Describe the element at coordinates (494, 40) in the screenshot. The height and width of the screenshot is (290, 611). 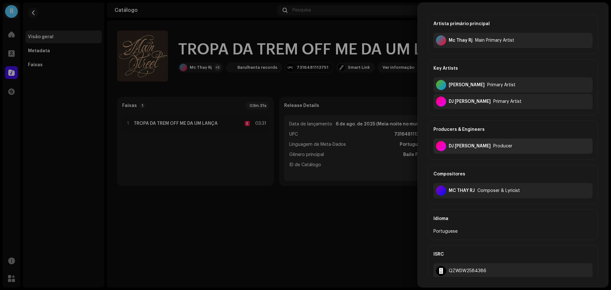
I see `div: Main Primary Artist` at that location.